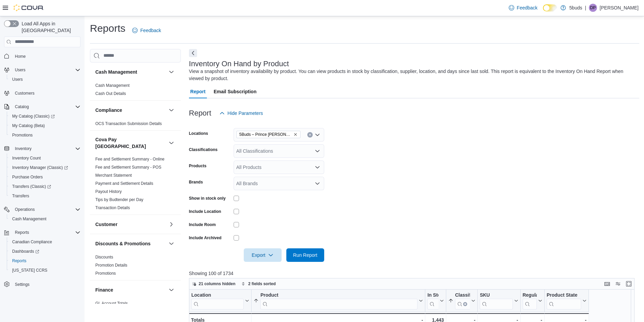 This screenshot has height=322, width=644. Describe the element at coordinates (47, 149) in the screenshot. I see `span: Inventory` at that location.